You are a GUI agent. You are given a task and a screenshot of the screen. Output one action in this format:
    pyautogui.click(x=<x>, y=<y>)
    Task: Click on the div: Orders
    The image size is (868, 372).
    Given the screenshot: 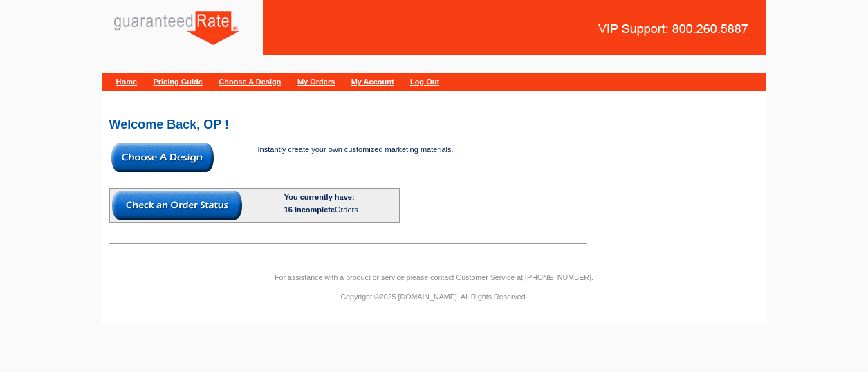 What is the action you would take?
    pyautogui.click(x=340, y=210)
    